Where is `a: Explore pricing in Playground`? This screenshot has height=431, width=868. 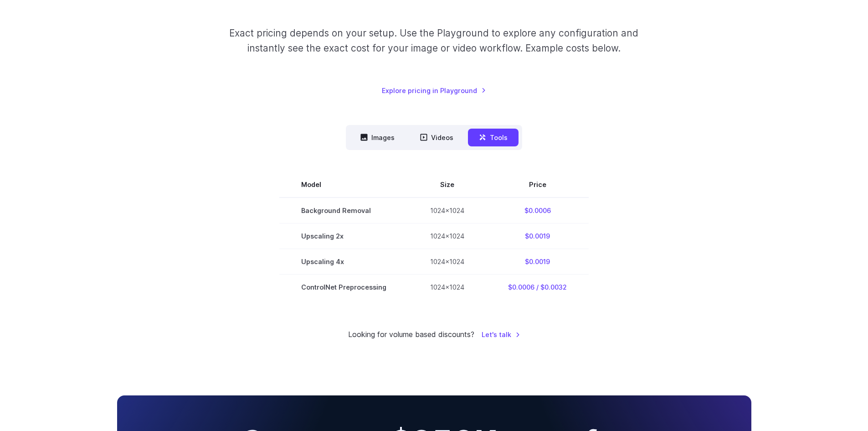 a: Explore pricing in Playground is located at coordinates (434, 90).